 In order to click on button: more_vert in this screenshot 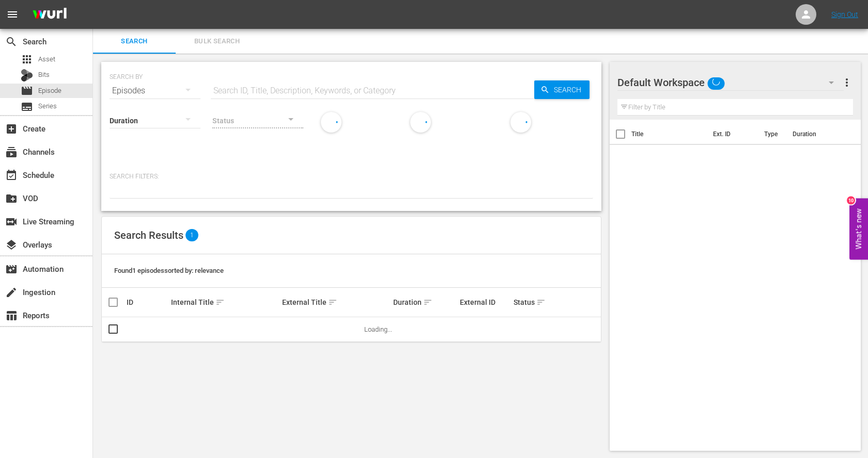, I will do `click(847, 82)`.